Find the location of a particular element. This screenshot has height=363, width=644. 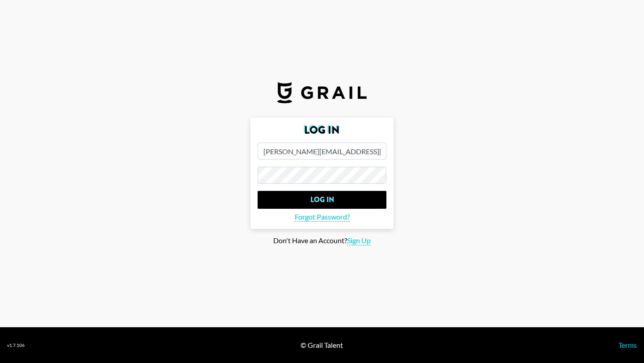

a: Terms is located at coordinates (628, 345).